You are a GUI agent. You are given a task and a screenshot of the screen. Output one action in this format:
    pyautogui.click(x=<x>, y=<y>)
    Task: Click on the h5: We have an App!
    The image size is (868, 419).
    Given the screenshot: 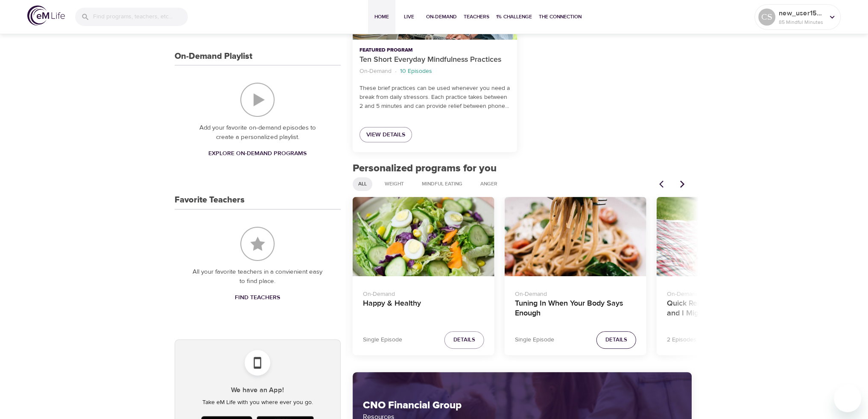 What is the action you would take?
    pyautogui.click(x=257, y=390)
    